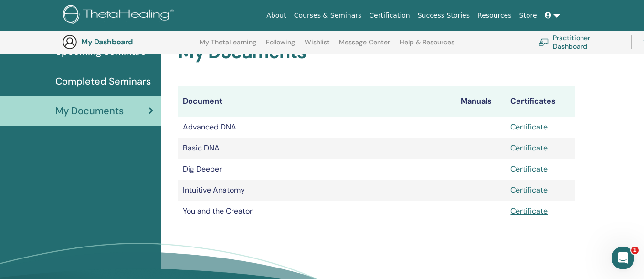  I want to click on td: Dig Deeper, so click(317, 169).